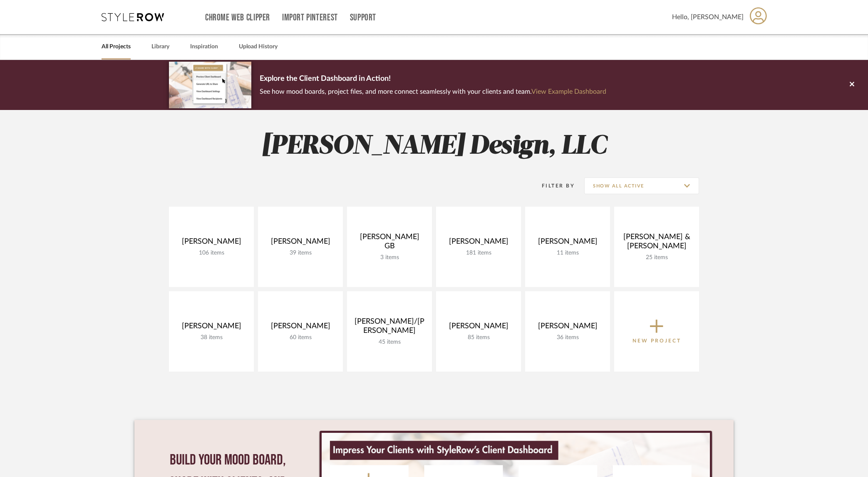  I want to click on div: 85 items, so click(478, 337).